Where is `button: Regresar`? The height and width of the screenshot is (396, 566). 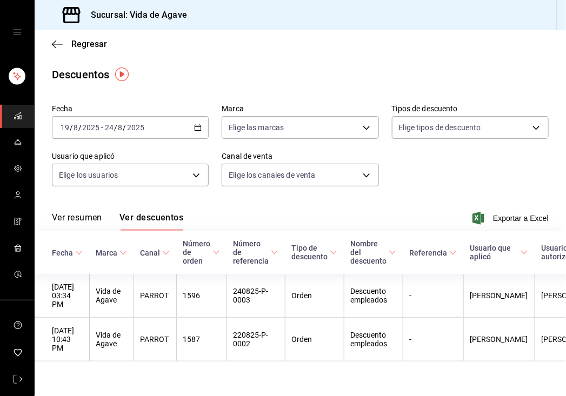
button: Regresar is located at coordinates (79, 44).